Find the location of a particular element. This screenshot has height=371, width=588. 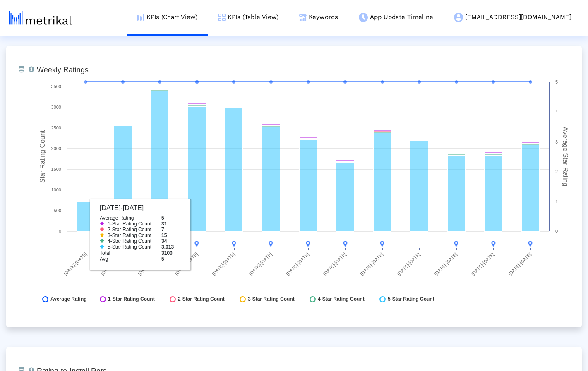

img: keywords.png is located at coordinates (303, 18).